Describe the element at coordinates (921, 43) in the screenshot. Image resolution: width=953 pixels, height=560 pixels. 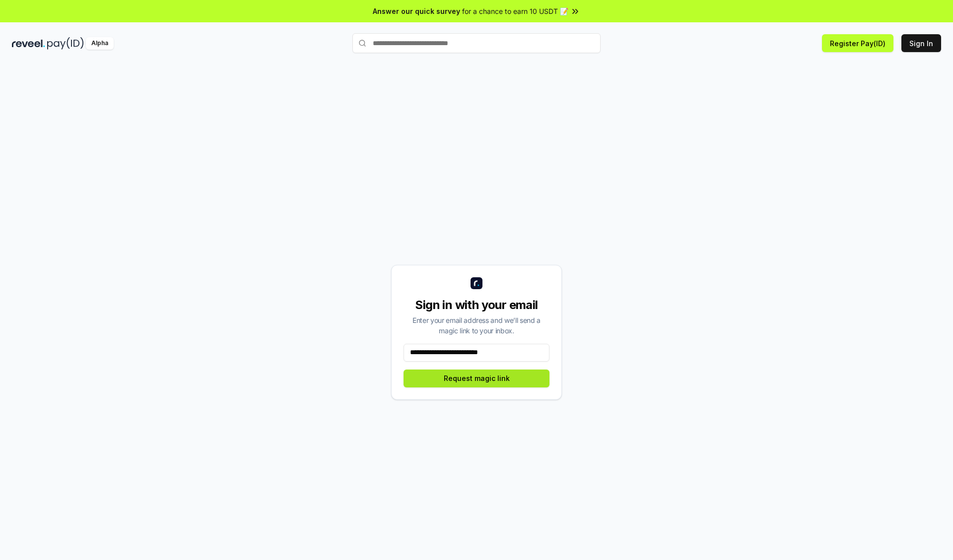
I see `button: Sign In` at that location.